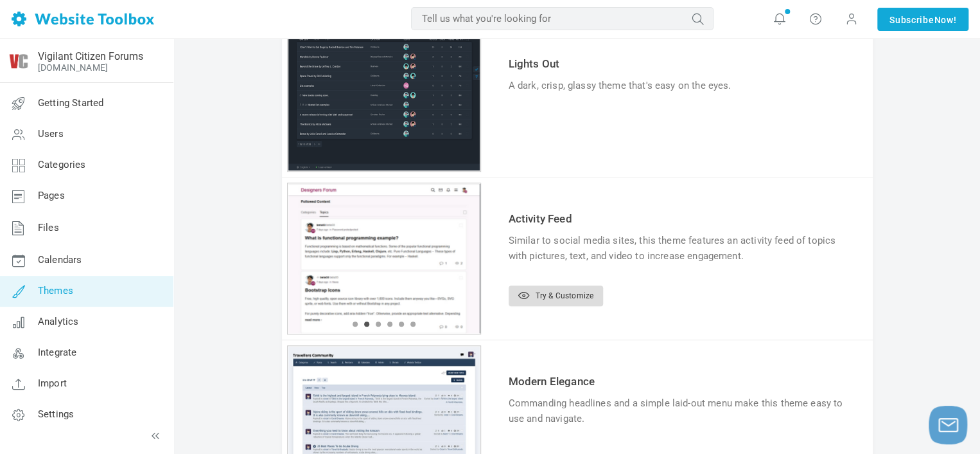  I want to click on div: A dark, crisp, glassy theme that's easy on the eyes., so click(679, 86).